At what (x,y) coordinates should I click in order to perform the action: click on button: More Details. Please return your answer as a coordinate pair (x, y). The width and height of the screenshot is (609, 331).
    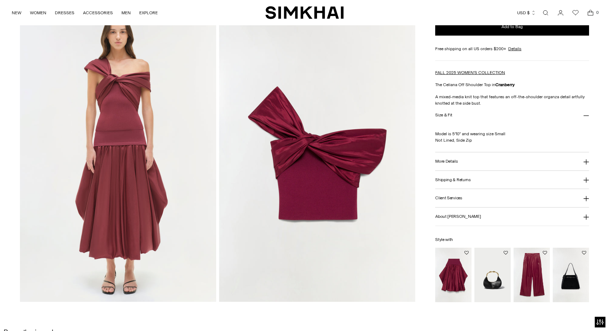
    Looking at the image, I should click on (512, 161).